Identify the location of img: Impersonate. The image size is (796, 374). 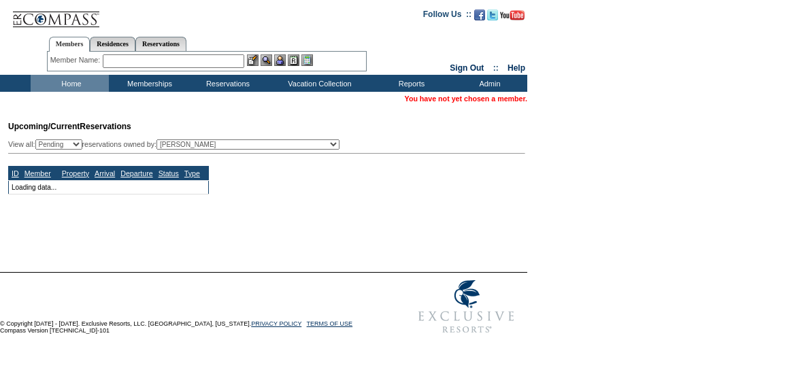
(280, 60).